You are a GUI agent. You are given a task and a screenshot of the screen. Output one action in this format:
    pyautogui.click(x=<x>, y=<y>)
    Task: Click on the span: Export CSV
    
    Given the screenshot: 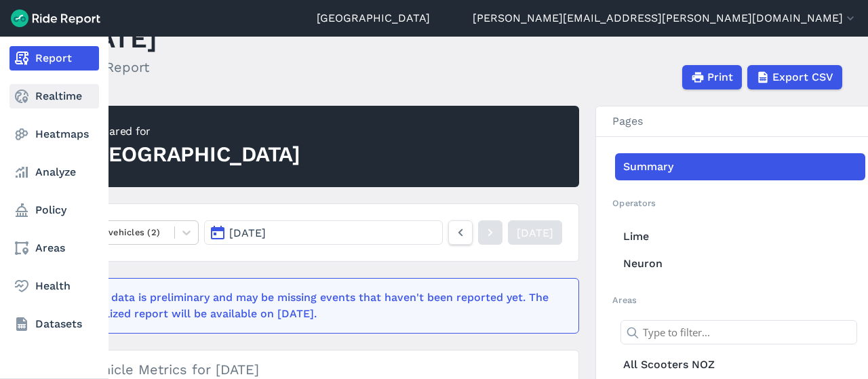 What is the action you would take?
    pyautogui.click(x=803, y=77)
    